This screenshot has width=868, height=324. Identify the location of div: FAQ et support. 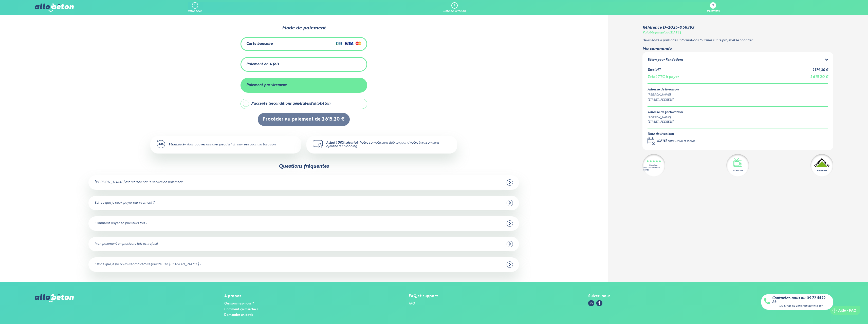
(423, 296).